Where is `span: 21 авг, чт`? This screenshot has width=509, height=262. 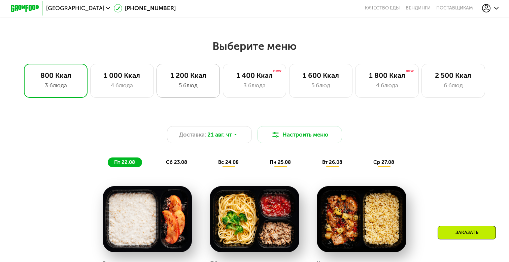
span: 21 авг, чт is located at coordinates (220, 134).